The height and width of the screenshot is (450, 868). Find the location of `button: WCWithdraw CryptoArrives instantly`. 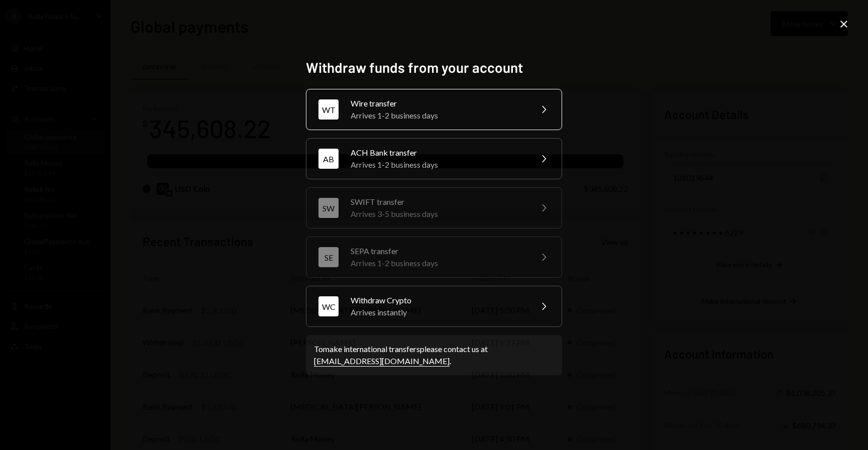

button: WCWithdraw CryptoArrives instantly is located at coordinates (434, 306).